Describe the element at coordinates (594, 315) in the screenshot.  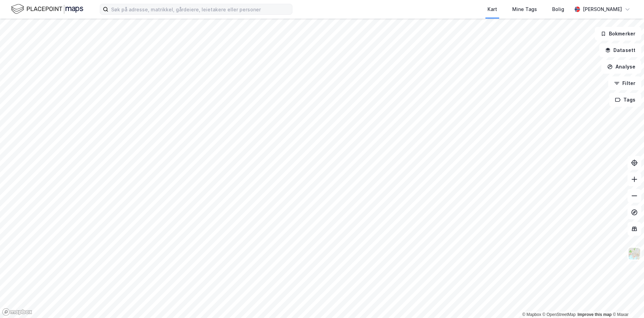
I see `a: Improve this map` at that location.